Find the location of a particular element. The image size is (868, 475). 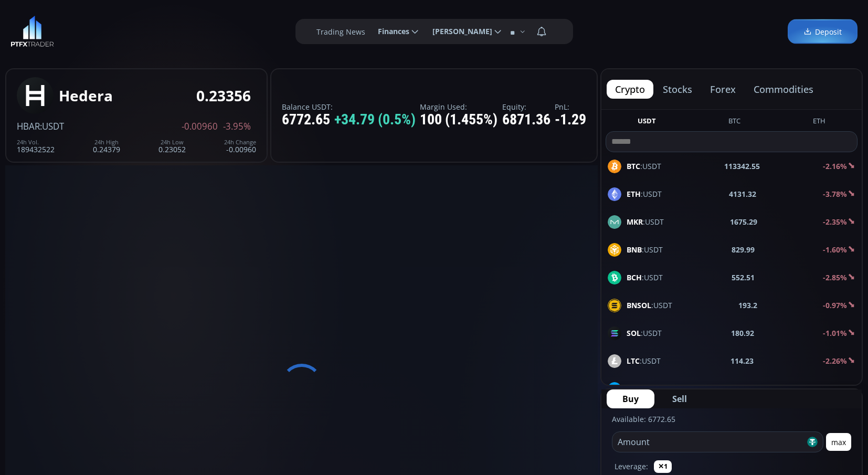

div: 24h Change is located at coordinates (239, 143).